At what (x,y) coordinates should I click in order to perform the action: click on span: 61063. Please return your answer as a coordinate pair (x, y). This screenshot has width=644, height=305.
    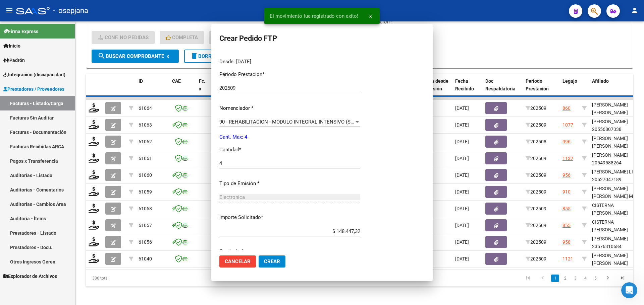
    Looking at the image, I should click on (145, 125).